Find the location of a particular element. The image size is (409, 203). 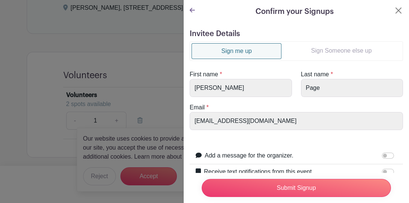

input: Submit Signup is located at coordinates (296, 188).